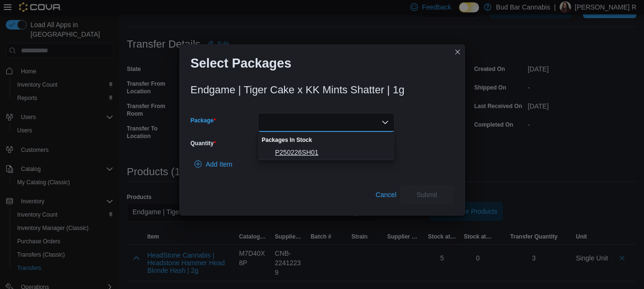 The image size is (644, 289). I want to click on span: Add Item, so click(219, 165).